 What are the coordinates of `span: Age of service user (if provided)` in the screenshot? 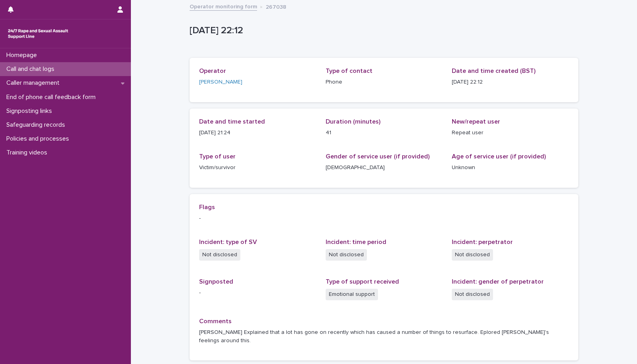 It's located at (499, 157).